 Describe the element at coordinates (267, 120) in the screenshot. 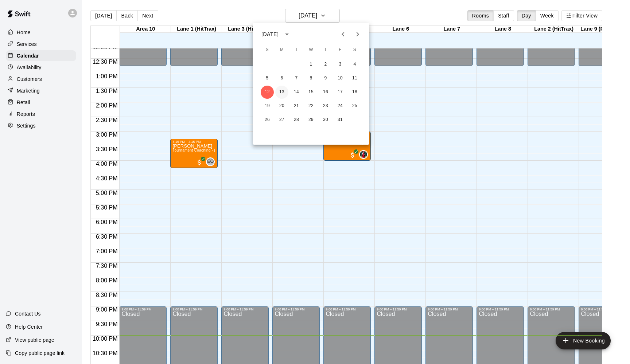

I see `button: 26` at that location.